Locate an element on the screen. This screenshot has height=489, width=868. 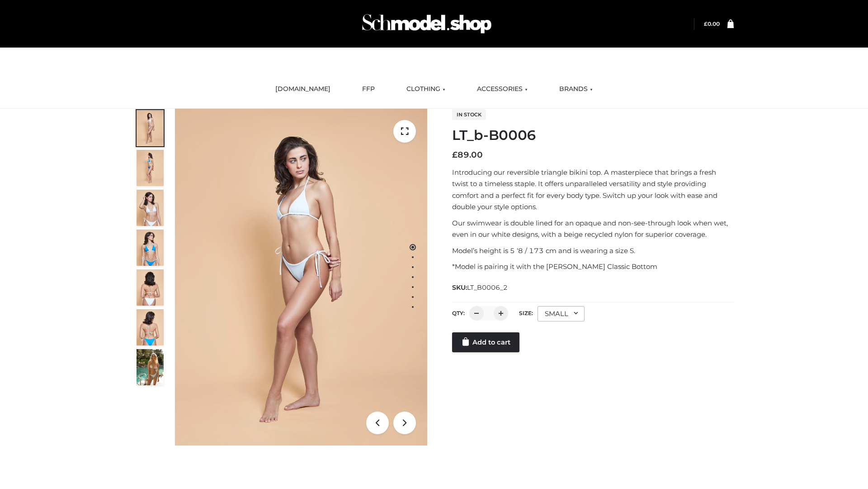
label: Size: is located at coordinates (526, 312).